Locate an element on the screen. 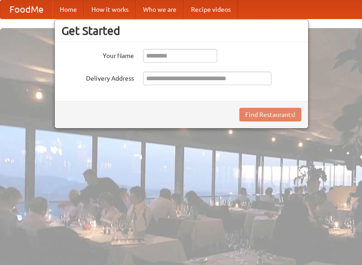  a: FoodMe is located at coordinates (26, 10).